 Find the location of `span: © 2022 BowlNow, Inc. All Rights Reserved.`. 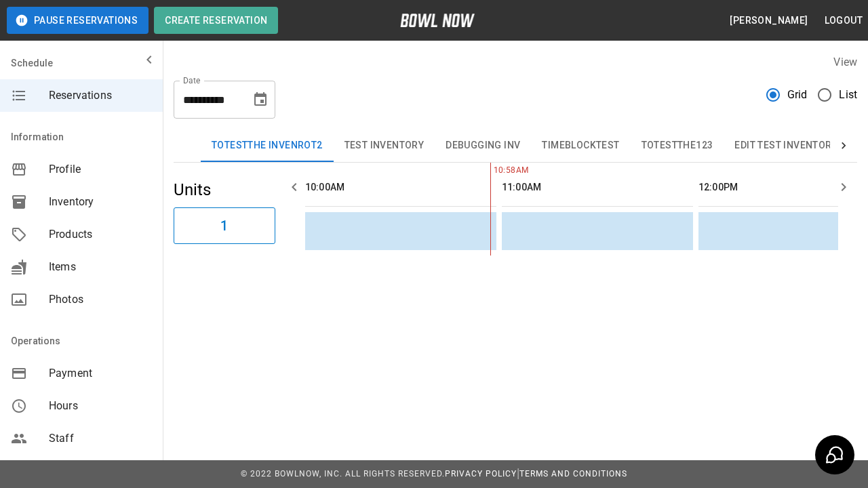

span: © 2022 BowlNow, Inc. All Rights Reserved. is located at coordinates (342, 473).